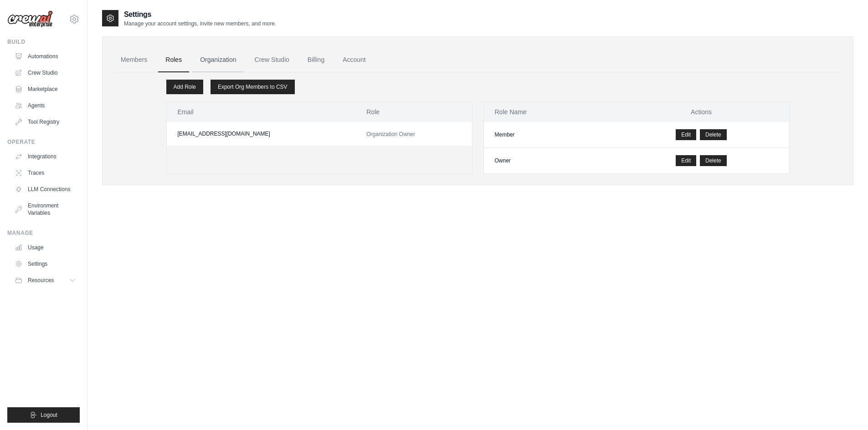  What do you see at coordinates (30, 19) in the screenshot?
I see `img: Logo` at bounding box center [30, 19].